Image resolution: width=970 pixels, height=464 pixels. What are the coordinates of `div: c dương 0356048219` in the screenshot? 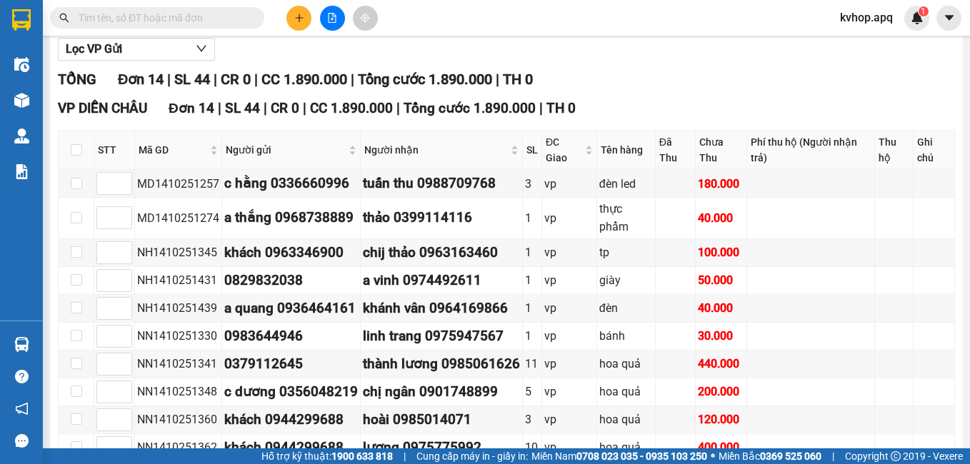 It's located at (291, 392).